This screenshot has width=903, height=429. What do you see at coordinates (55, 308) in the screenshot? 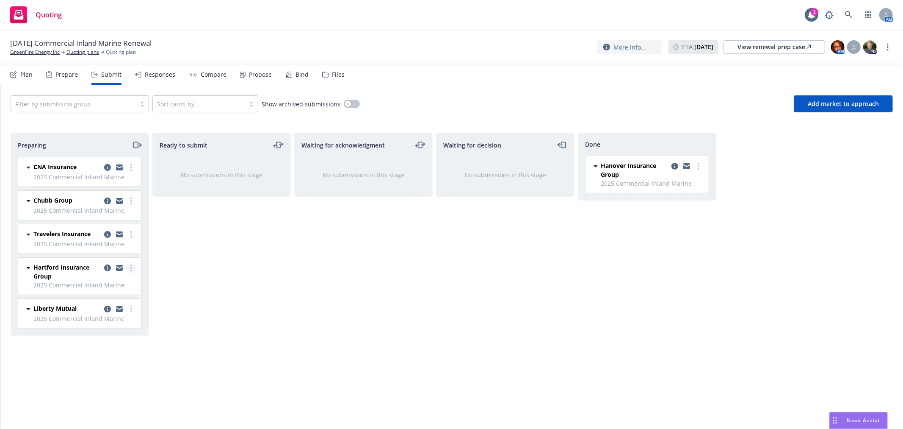
I see `span: Liberty Mutual` at bounding box center [55, 308].